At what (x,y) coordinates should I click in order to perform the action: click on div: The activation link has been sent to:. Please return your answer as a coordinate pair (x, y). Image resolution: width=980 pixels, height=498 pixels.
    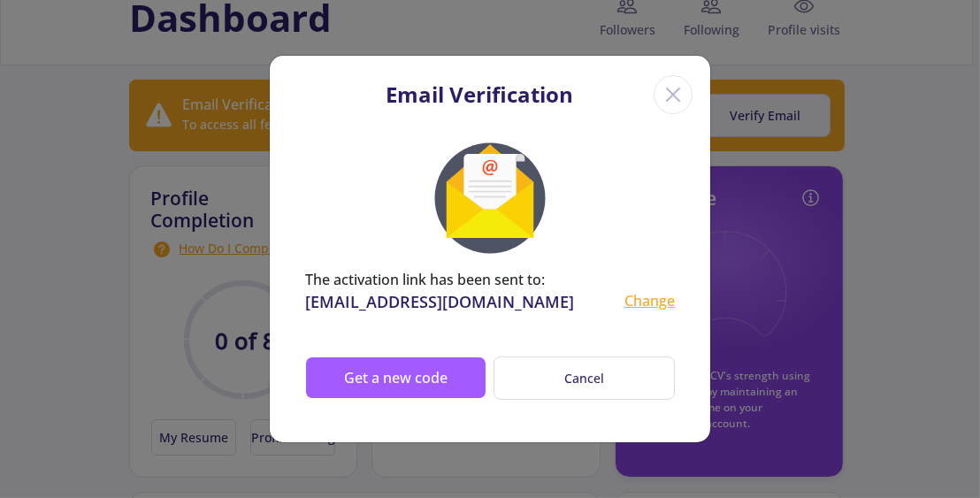
    Looking at the image, I should click on (490, 280).